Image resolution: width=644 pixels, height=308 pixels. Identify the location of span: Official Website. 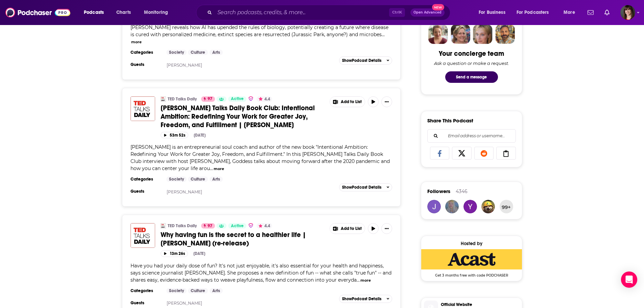
(480, 305).